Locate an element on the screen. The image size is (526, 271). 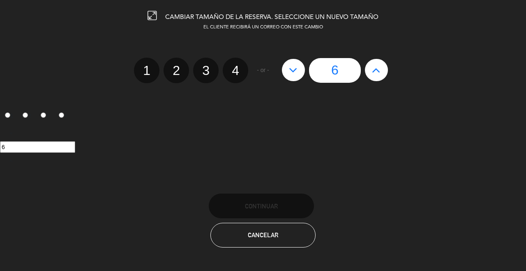
span: EL CLIENTE RECIBIRÁ UN CORREO CON ESTE CAMBIO is located at coordinates (263, 27).